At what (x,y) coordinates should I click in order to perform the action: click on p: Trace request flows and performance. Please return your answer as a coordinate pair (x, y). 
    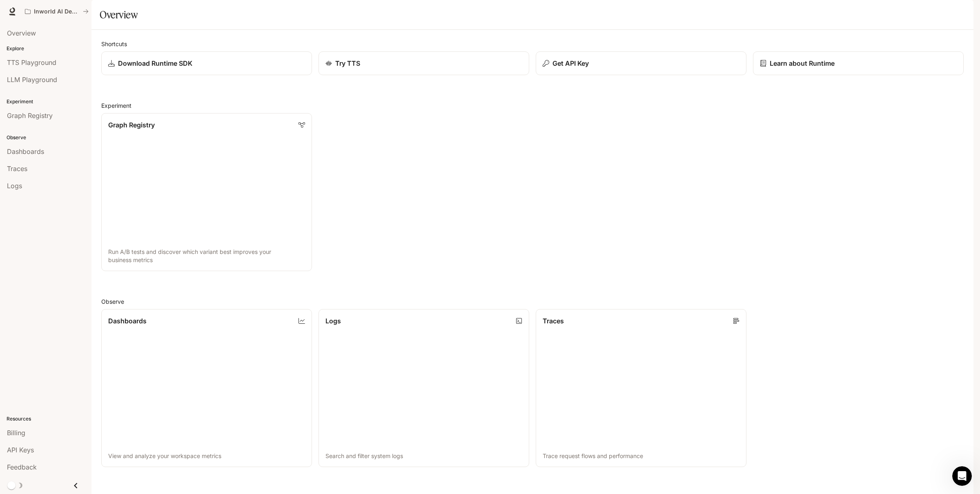
    Looking at the image, I should click on (641, 456).